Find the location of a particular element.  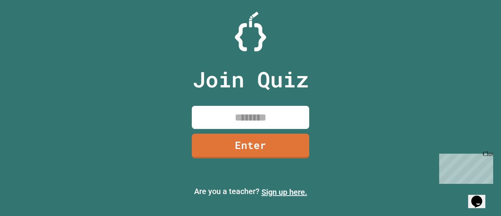

img: Logo.svg is located at coordinates (250, 31).